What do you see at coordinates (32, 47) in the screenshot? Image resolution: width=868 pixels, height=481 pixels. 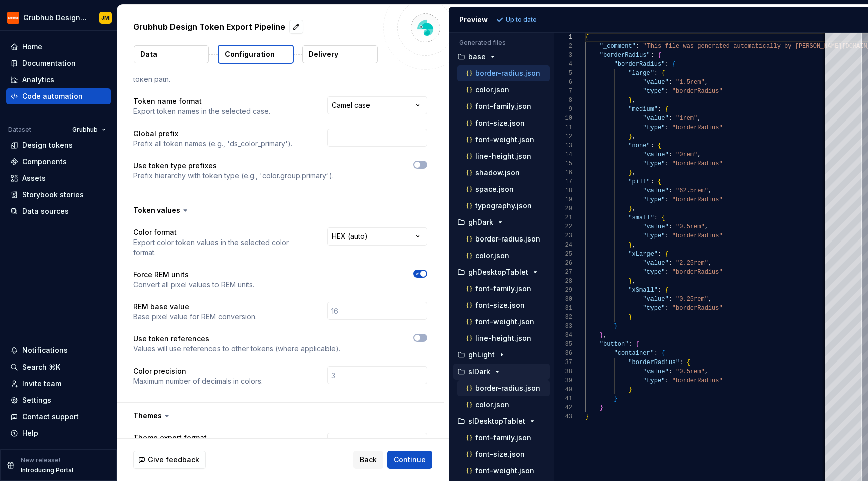 I see `div: Home` at bounding box center [32, 47].